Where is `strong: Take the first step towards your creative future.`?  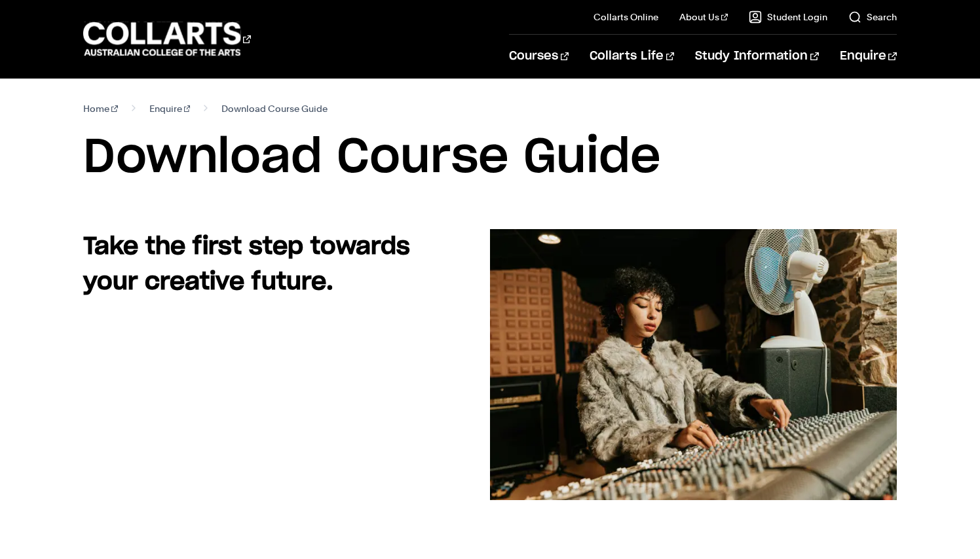
strong: Take the first step towards your creative future. is located at coordinates (246, 265).